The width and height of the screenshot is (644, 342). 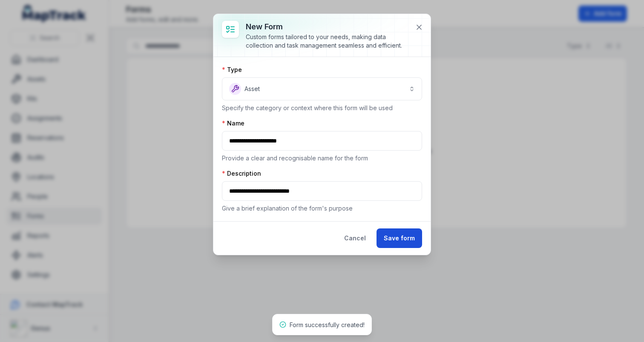 I want to click on p: Provide a clear and recognisable name for the form, so click(x=322, y=158).